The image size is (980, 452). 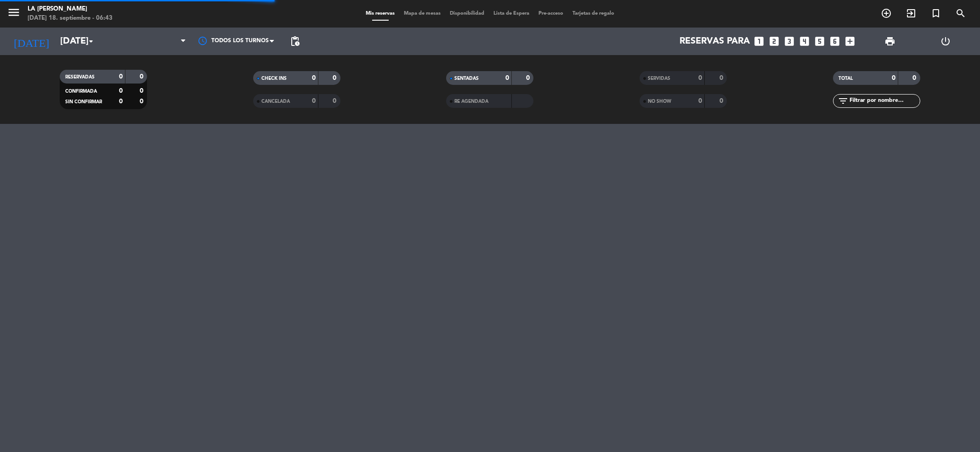 I want to click on i: add_circle_outline, so click(x=886, y=13).